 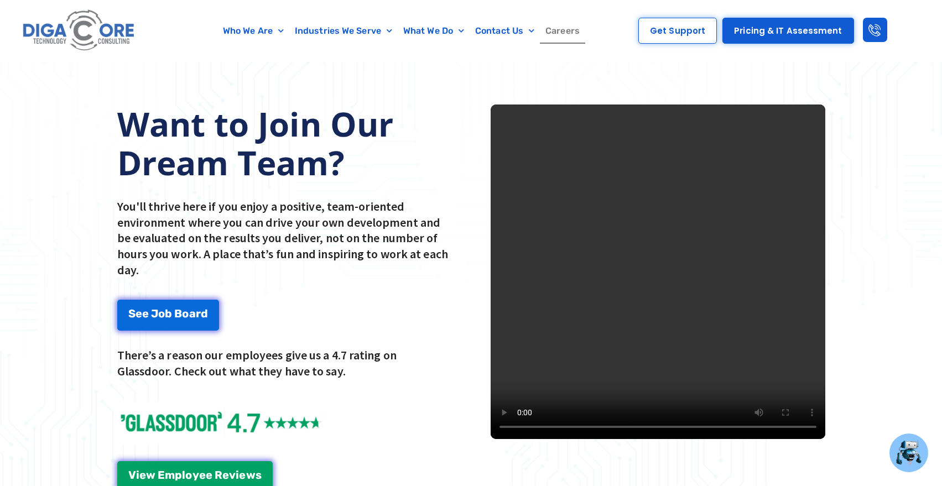 What do you see at coordinates (154, 313) in the screenshot?
I see `span: J` at bounding box center [154, 313].